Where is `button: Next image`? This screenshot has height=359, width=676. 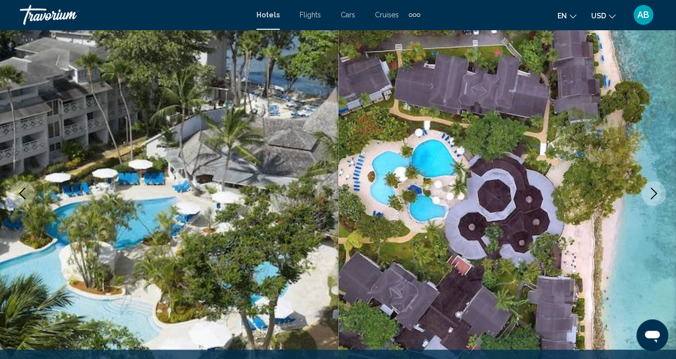
button: Next image is located at coordinates (654, 193).